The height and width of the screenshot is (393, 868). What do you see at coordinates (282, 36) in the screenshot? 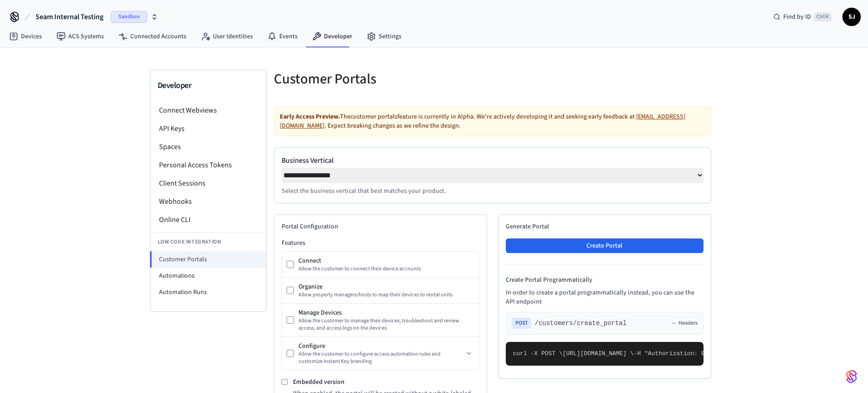
I see `a: Events` at bounding box center [282, 36].